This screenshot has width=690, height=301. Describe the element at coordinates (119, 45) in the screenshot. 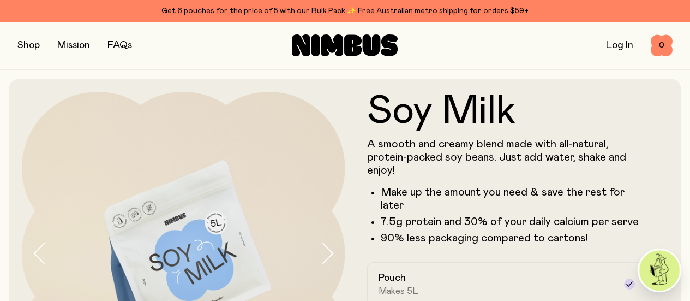

I see `a: FAQs` at that location.